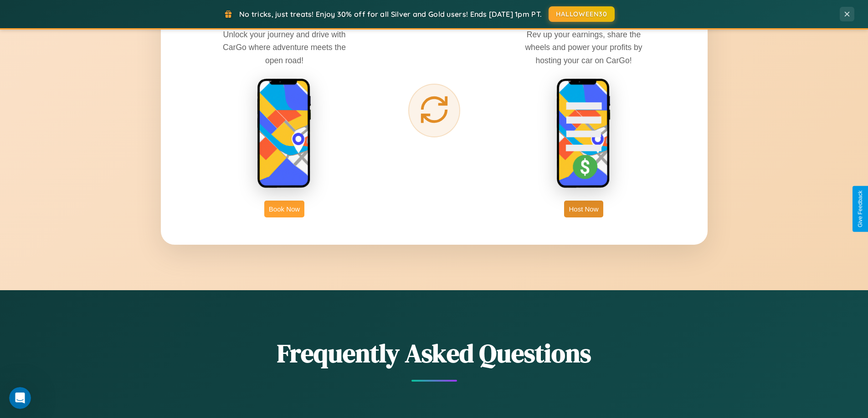  Describe the element at coordinates (434, 353) in the screenshot. I see `h2: Frequently Asked Questions` at that location.